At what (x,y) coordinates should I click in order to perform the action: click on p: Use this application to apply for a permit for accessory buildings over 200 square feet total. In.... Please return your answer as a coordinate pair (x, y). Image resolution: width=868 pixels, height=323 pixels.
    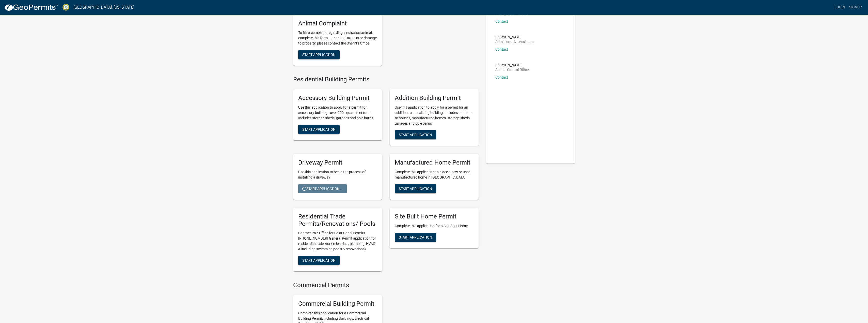
    Looking at the image, I should click on (338, 113).